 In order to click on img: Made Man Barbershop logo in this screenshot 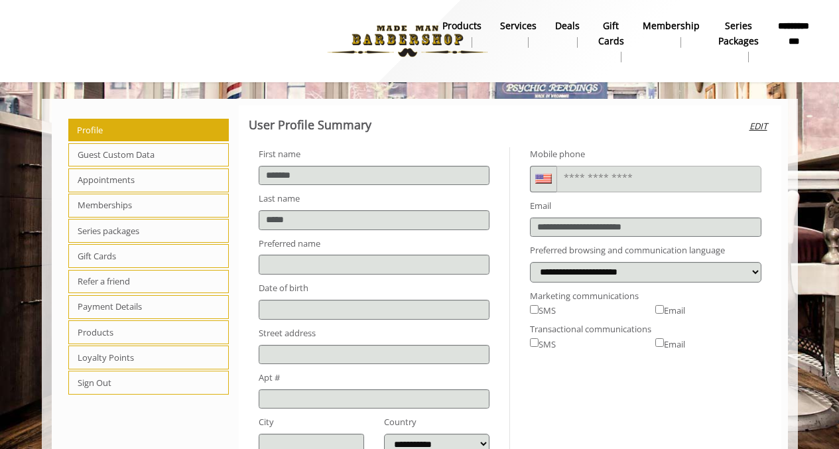, I will do `click(407, 41)`.